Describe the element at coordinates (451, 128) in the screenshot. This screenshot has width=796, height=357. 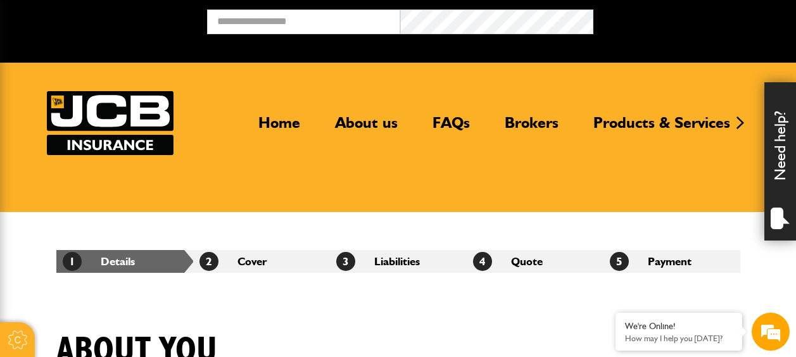
I see `a: FAQs` at that location.